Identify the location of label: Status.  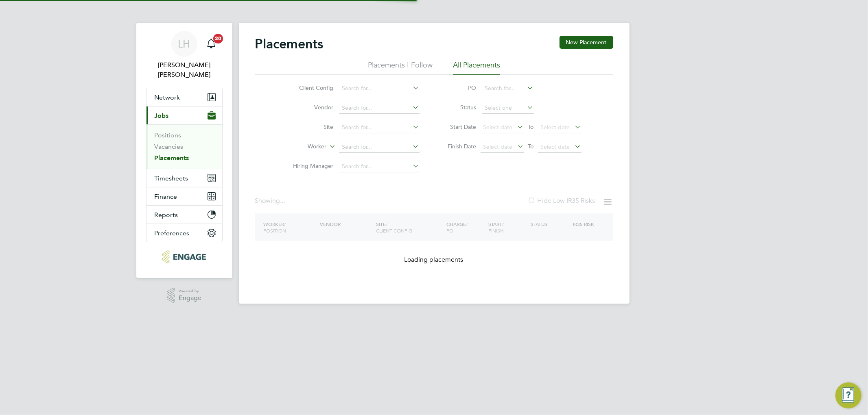
(458, 108).